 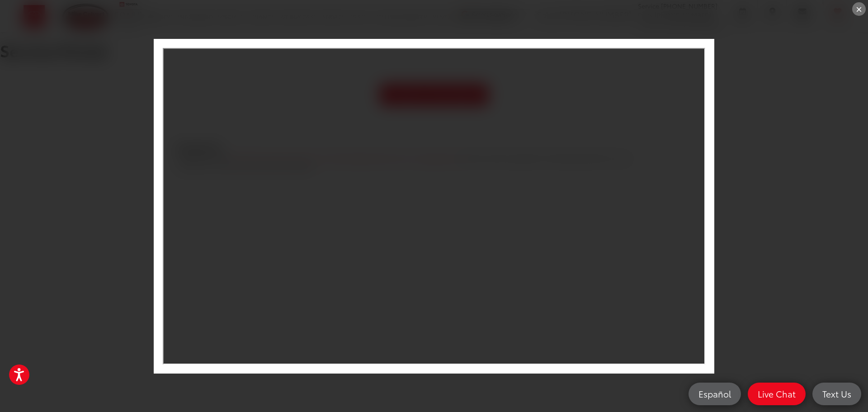 I want to click on span: Text Us, so click(x=837, y=394).